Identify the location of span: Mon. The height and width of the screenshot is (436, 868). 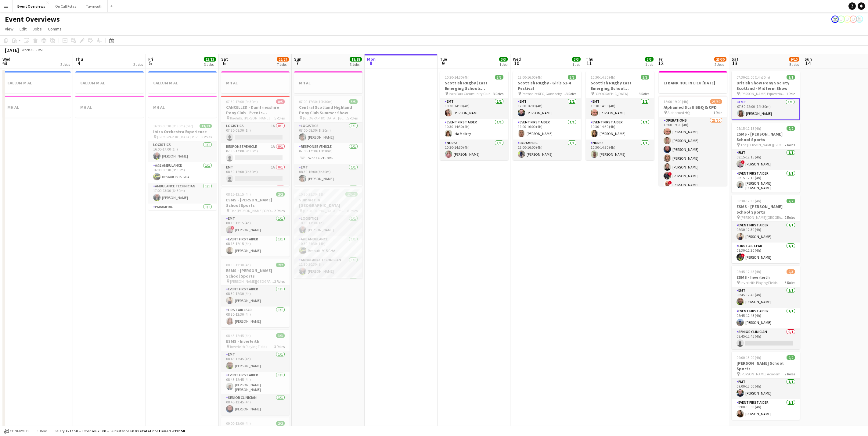
(371, 59).